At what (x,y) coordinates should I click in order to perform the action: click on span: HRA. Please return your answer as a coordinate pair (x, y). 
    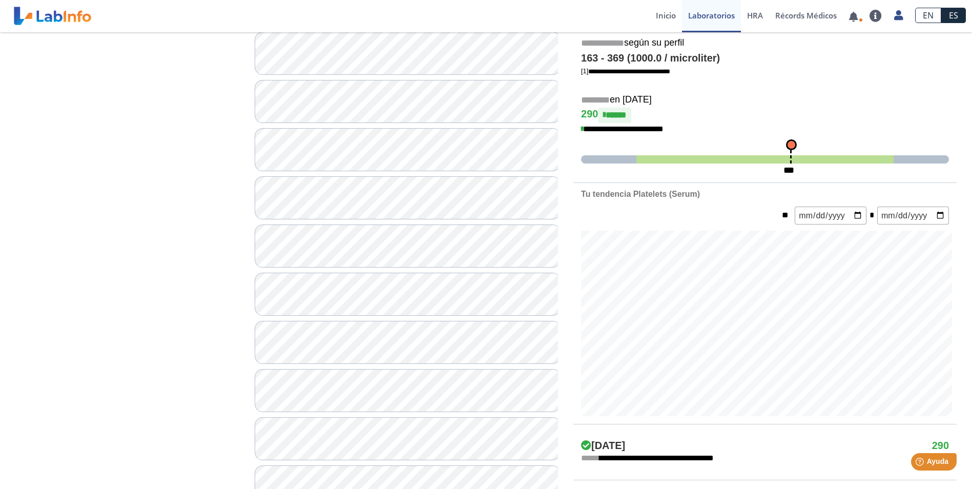
    Looking at the image, I should click on (755, 15).